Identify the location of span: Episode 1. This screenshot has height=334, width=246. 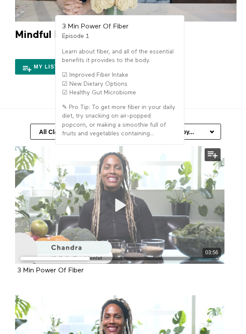
(75, 36).